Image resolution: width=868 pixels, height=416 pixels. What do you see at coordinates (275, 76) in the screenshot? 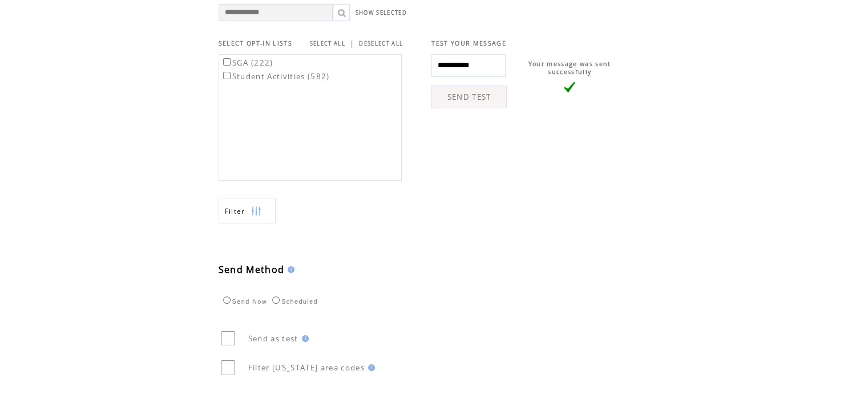
I see `label: Student Activities (582)` at bounding box center [275, 76].